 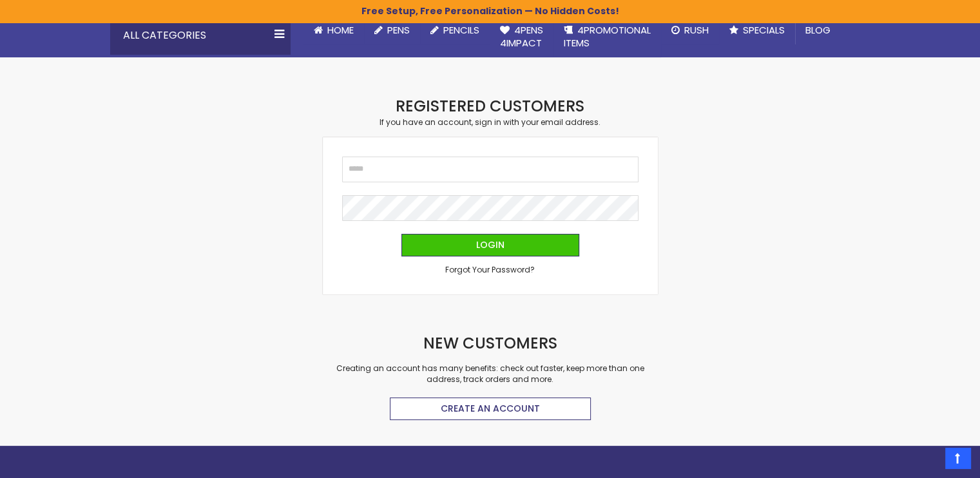 What do you see at coordinates (490, 123) in the screenshot?
I see `div: If you have an account, sign in with your email address.` at bounding box center [490, 123].